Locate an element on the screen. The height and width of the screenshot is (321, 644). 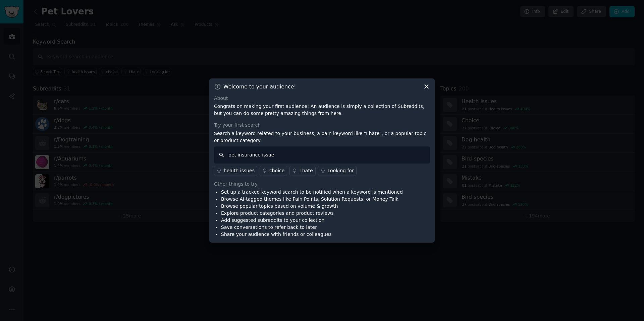
a: health issues is located at coordinates (235, 171).